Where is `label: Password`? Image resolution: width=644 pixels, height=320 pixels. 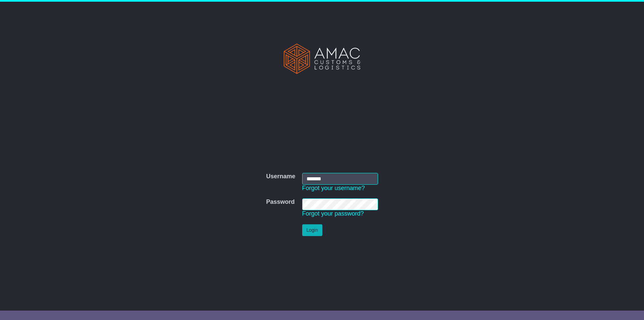
label: Password is located at coordinates (280, 202).